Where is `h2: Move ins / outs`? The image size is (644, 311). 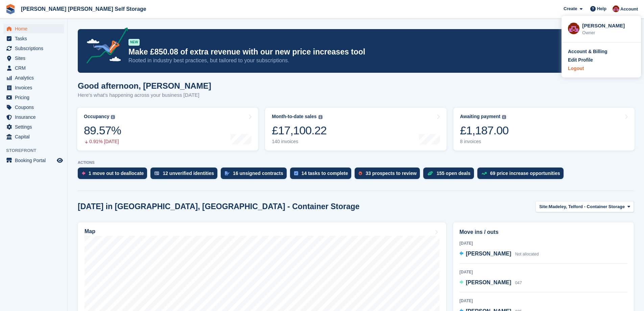
h2: Move ins / outs is located at coordinates (544, 232).